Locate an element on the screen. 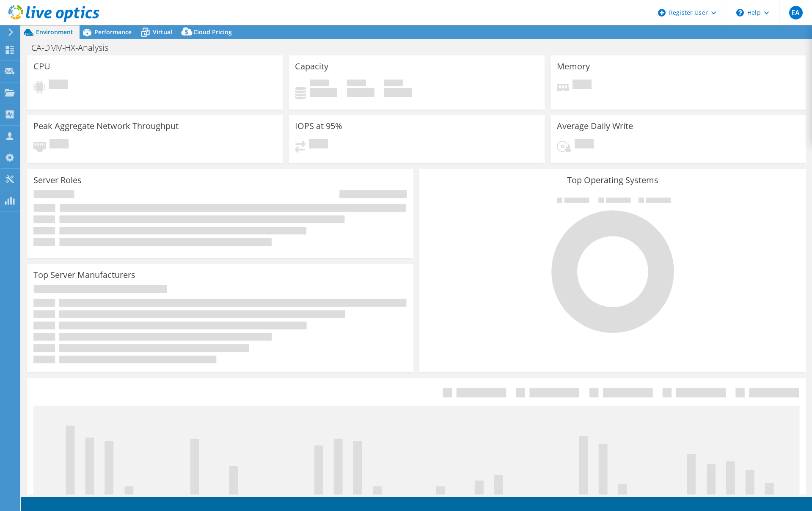  h3: Server Roles is located at coordinates (58, 180).